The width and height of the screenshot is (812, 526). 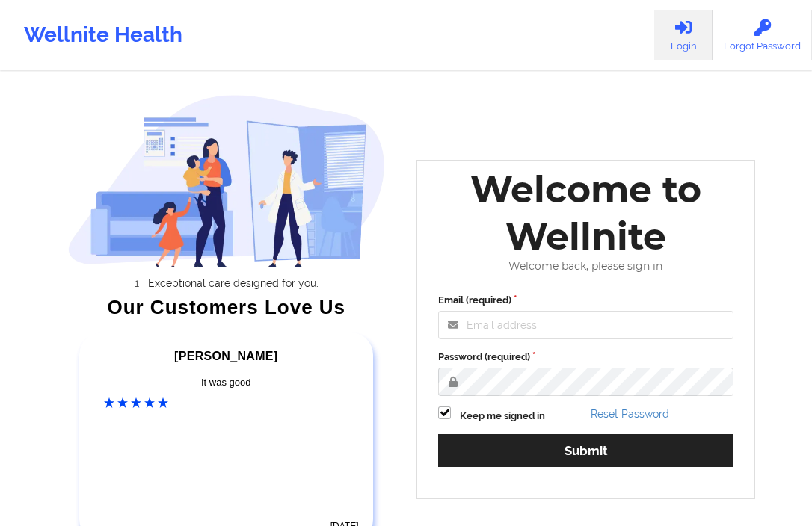 I want to click on a: Forgot Password, so click(x=762, y=35).